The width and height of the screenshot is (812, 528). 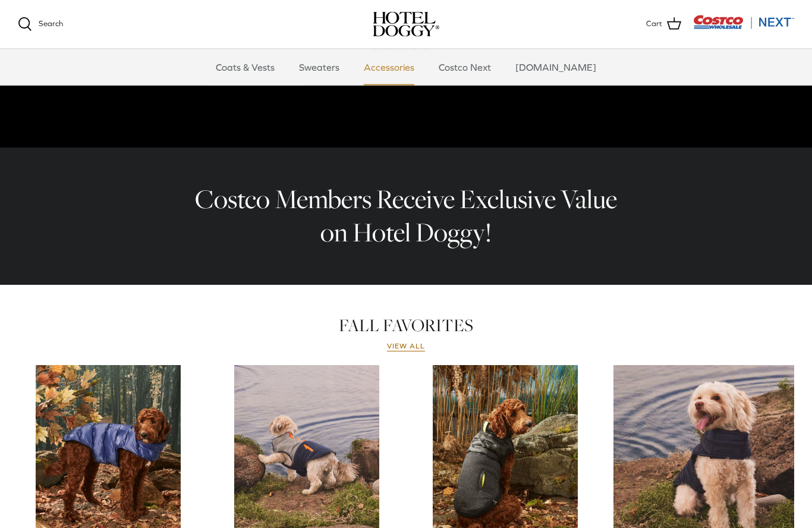 I want to click on a: Cart, so click(x=664, y=24).